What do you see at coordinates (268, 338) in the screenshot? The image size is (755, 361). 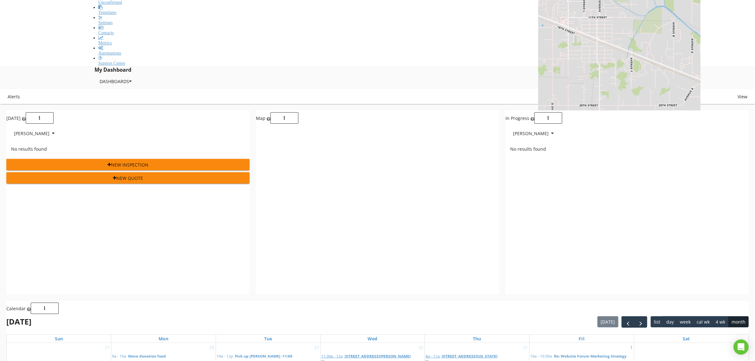 I see `a: Tuesday` at bounding box center [268, 338].